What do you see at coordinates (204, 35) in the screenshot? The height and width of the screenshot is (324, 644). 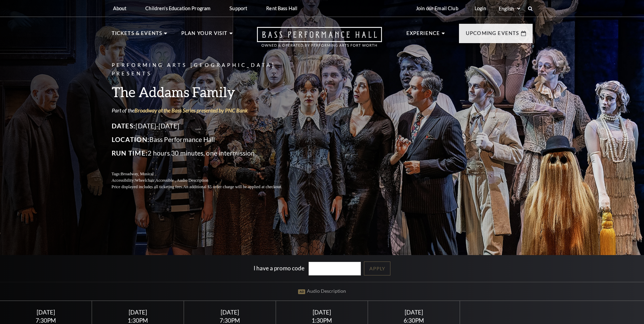 I see `p: Plan Your Visit` at bounding box center [204, 35].